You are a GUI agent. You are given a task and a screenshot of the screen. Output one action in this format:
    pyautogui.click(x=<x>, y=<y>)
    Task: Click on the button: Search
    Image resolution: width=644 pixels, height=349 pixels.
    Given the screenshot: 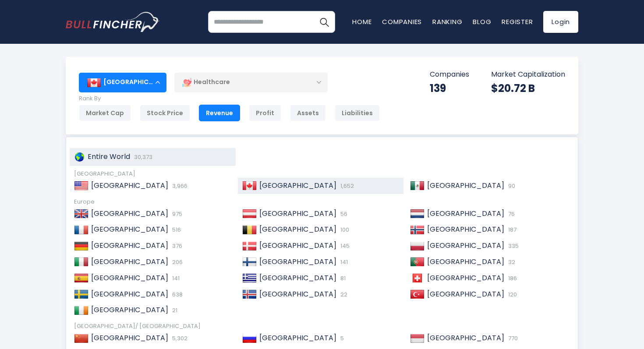 What is the action you would take?
    pyautogui.click(x=324, y=22)
    